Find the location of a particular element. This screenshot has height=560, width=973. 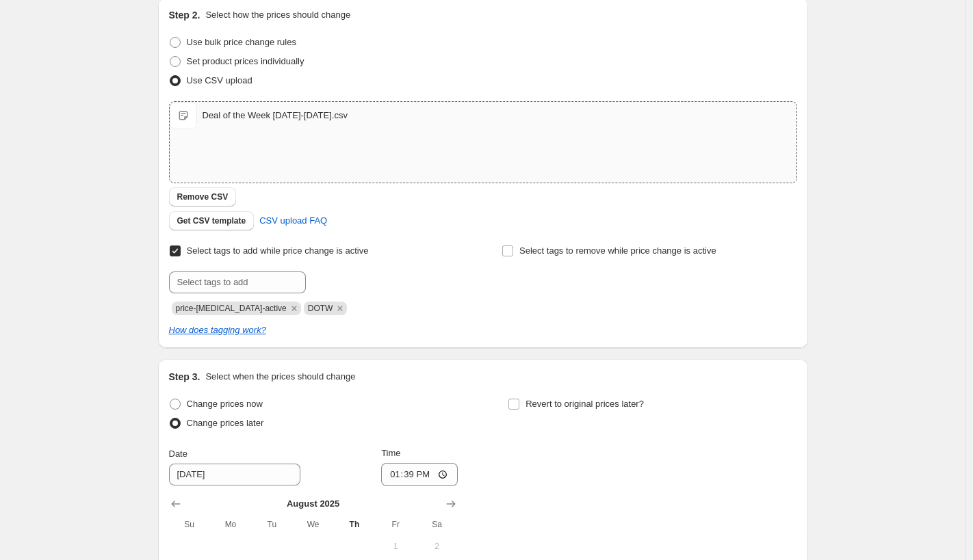

span: 2 is located at coordinates (437, 546).